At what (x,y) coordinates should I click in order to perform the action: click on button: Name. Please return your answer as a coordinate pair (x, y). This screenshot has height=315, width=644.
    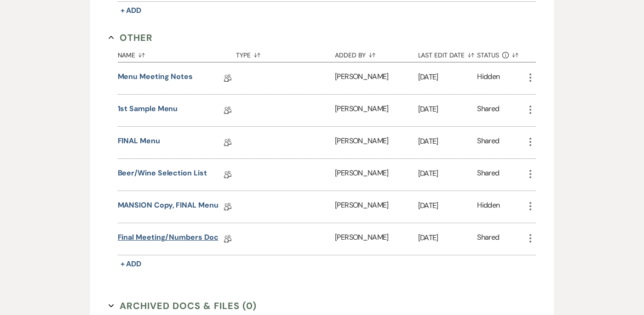
    Looking at the image, I should click on (177, 53).